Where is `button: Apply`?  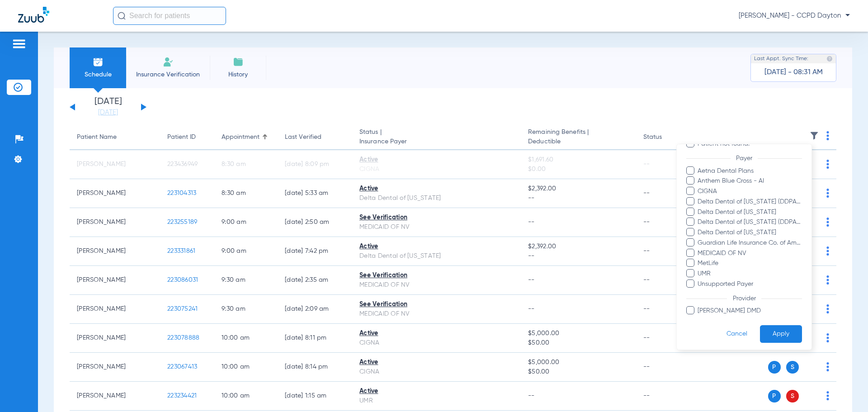 button: Apply is located at coordinates (781, 334).